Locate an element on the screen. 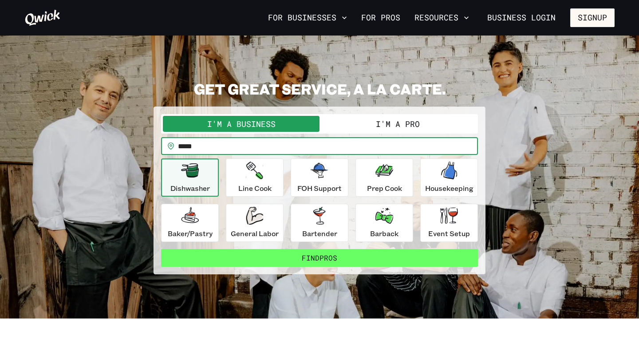 The width and height of the screenshot is (639, 364). button: Housekeeping is located at coordinates (449, 177).